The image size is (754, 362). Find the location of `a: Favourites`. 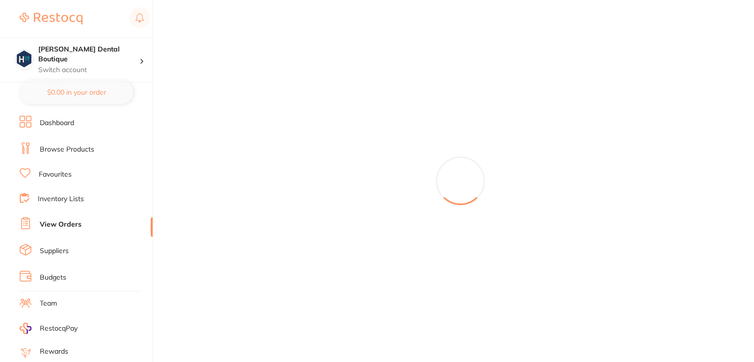

a: Favourites is located at coordinates (55, 175).